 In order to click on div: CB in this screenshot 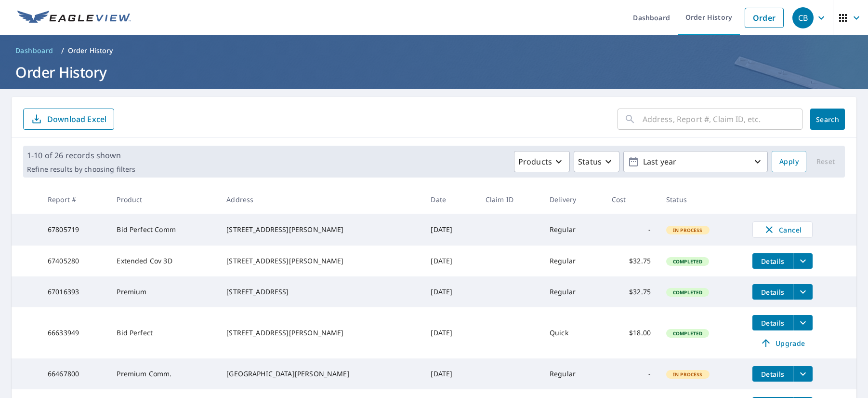, I will do `click(803, 18)`.